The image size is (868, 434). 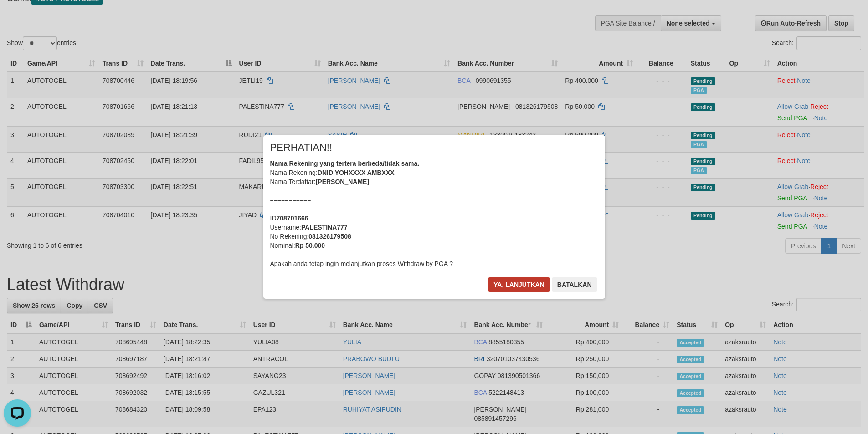 I want to click on button: Open LiveChat chat widget, so click(x=18, y=18).